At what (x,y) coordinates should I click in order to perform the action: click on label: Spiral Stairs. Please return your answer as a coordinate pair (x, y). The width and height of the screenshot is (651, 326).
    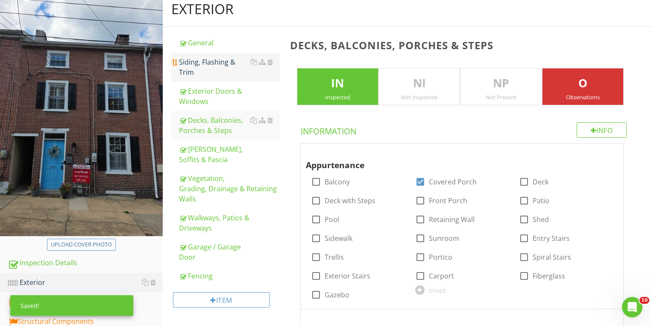
    Looking at the image, I should click on (552, 257).